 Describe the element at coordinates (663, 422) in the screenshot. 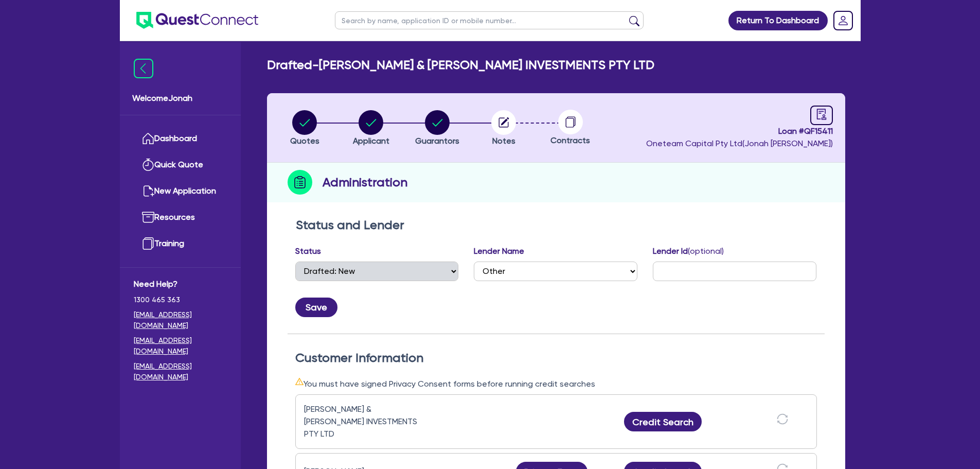

I see `button: Credit Search` at that location.